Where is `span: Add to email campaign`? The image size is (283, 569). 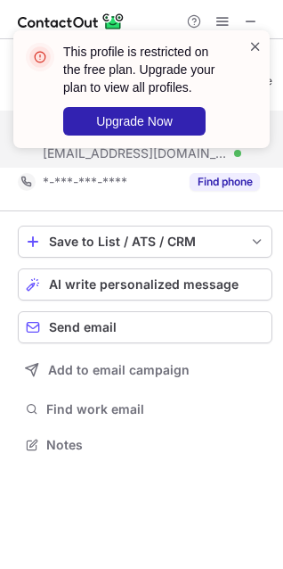 span: Add to email campaign is located at coordinates (119, 370).